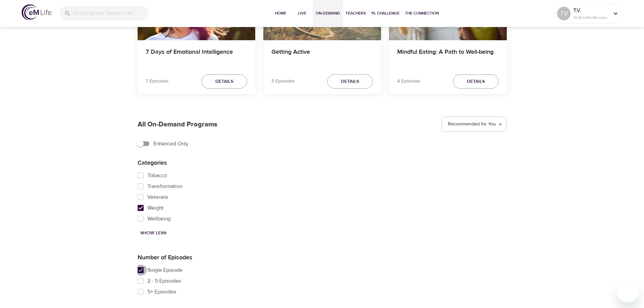 The height and width of the screenshot is (308, 644). I want to click on h4: Getting Active, so click(322, 56).